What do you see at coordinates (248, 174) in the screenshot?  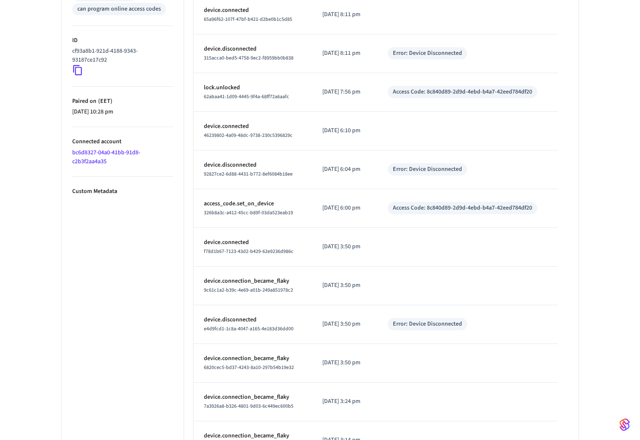 I see `span: 92827ce2-6d88-4431-b772-8ef6084b18ee` at bounding box center [248, 174].